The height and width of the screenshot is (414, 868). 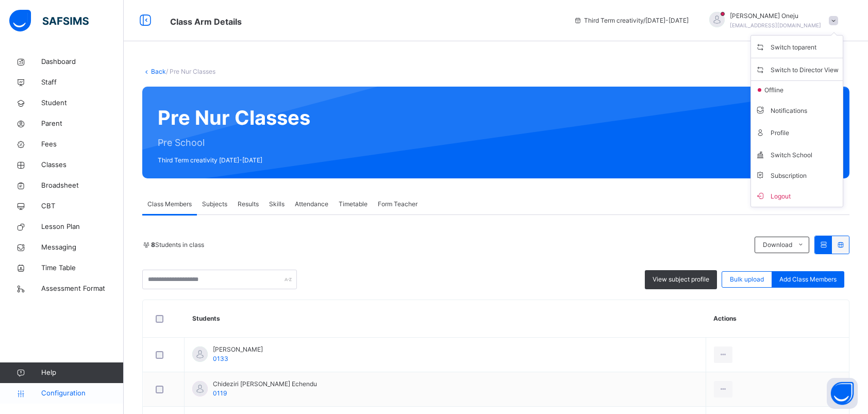 I want to click on span: Broadsheet, so click(x=82, y=186).